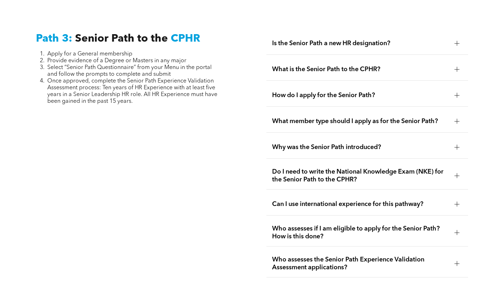 The width and height of the screenshot is (504, 286). What do you see at coordinates (360, 43) in the screenshot?
I see `span: Is the Senior Path a new HR designation?` at bounding box center [360, 43].